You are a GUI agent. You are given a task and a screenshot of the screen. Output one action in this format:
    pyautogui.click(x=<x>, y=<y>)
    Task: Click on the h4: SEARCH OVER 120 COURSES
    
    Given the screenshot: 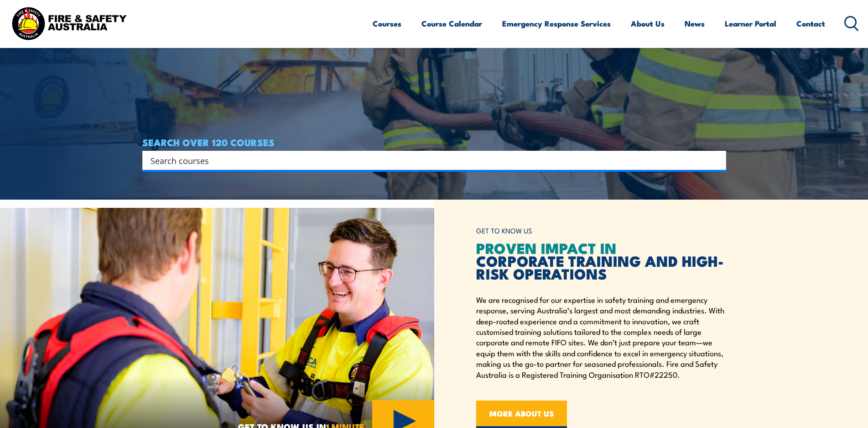 What is the action you would take?
    pyautogui.click(x=434, y=142)
    